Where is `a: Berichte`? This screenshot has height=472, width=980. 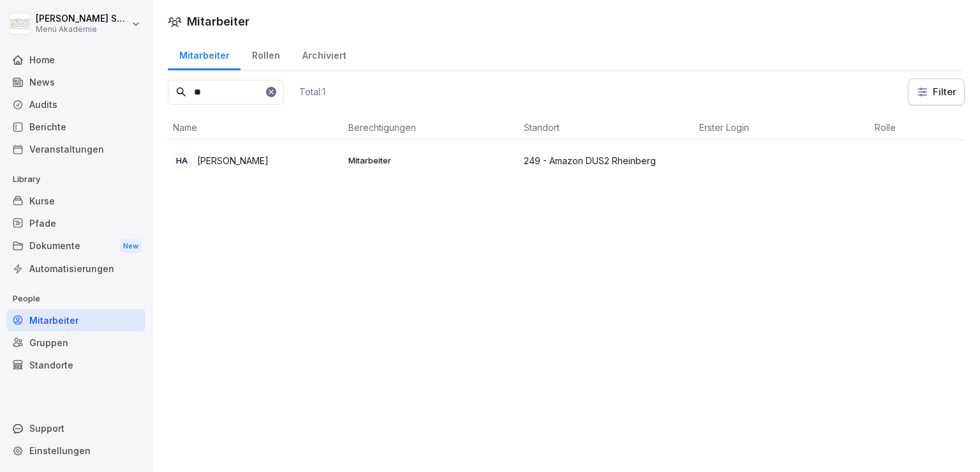
a: Berichte is located at coordinates (76, 126).